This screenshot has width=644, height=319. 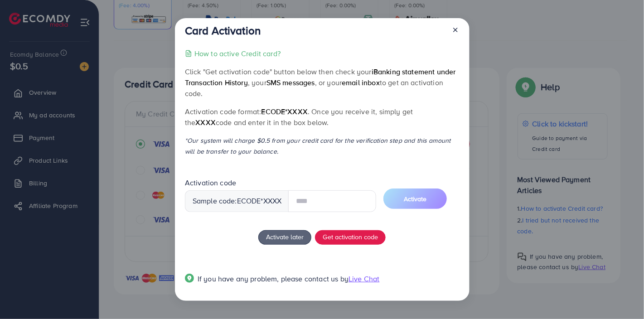 I want to click on img: Popup guide, so click(x=189, y=278).